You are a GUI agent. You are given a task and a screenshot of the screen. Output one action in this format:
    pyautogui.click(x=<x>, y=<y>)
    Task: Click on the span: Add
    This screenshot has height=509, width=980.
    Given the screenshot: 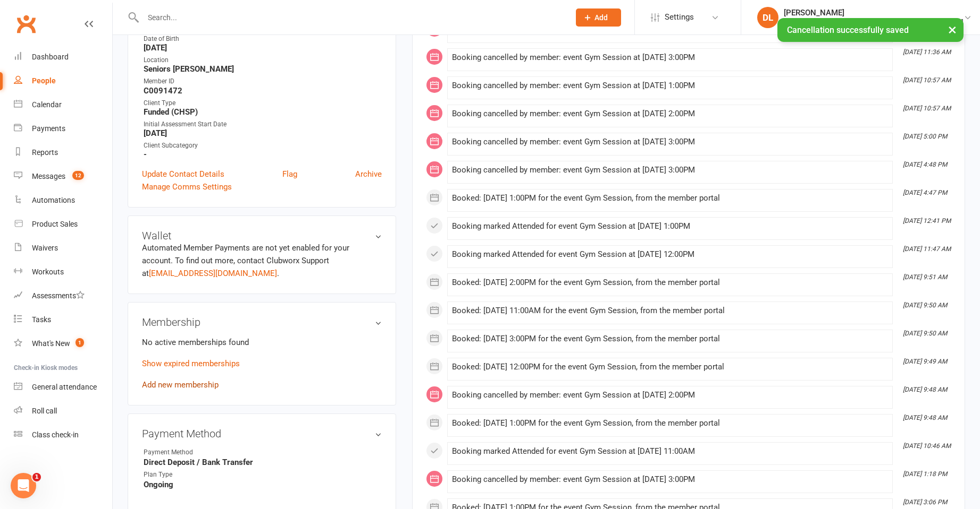 What is the action you would take?
    pyautogui.click(x=601, y=17)
    